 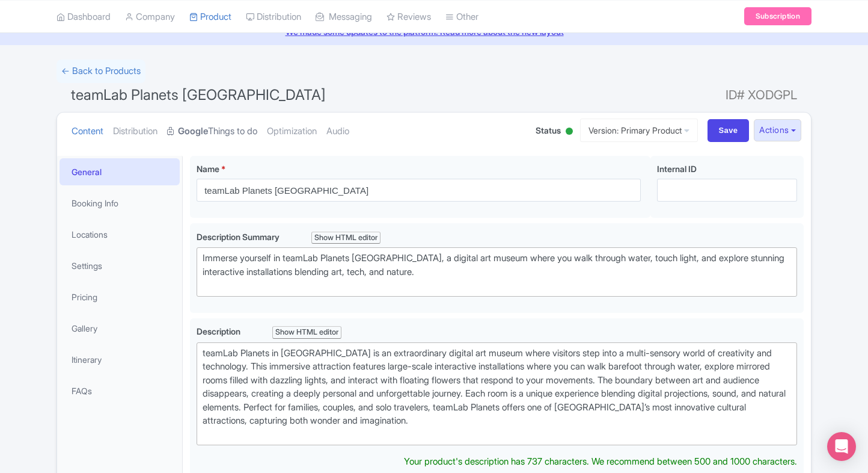 I want to click on span: Internal ID, so click(x=677, y=169).